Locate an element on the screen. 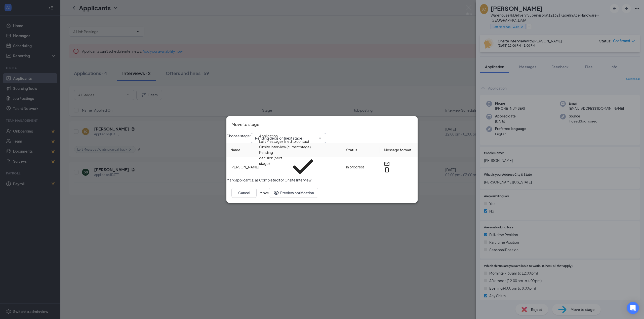 Image resolution: width=644 pixels, height=319 pixels. div: Open Intercom Messenger is located at coordinates (632, 308).